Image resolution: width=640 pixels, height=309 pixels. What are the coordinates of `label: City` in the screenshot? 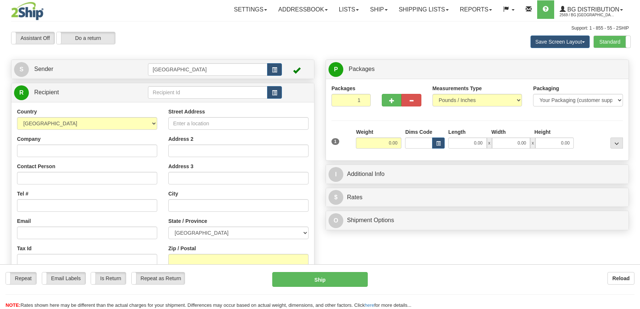 It's located at (173, 194).